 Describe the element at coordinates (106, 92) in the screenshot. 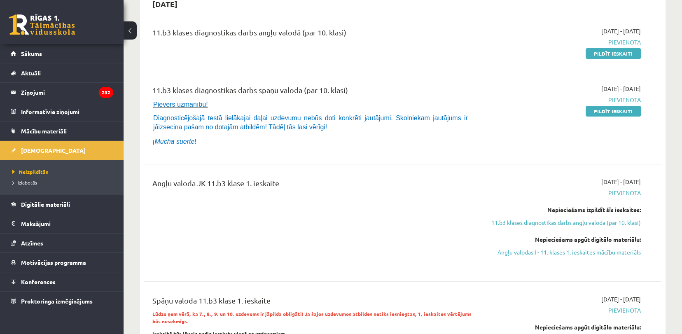

I see `i: 232` at that location.